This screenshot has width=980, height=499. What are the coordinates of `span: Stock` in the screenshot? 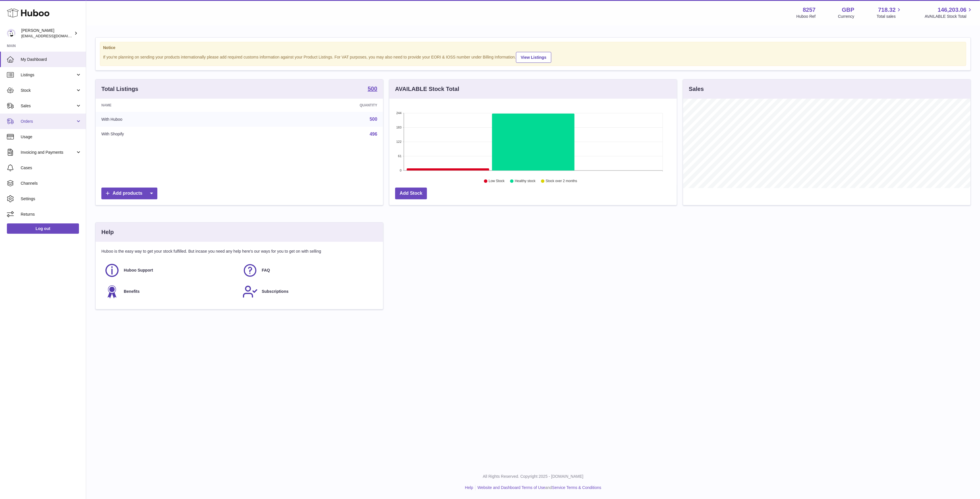 It's located at (48, 90).